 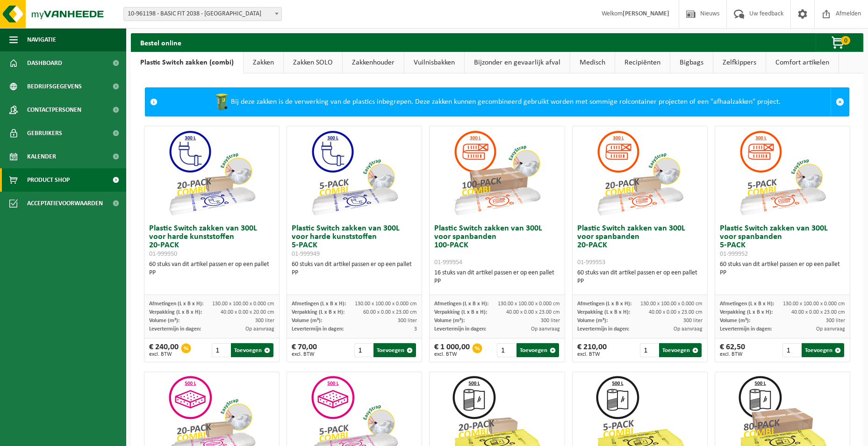 I want to click on h2: Bestel online, so click(x=161, y=42).